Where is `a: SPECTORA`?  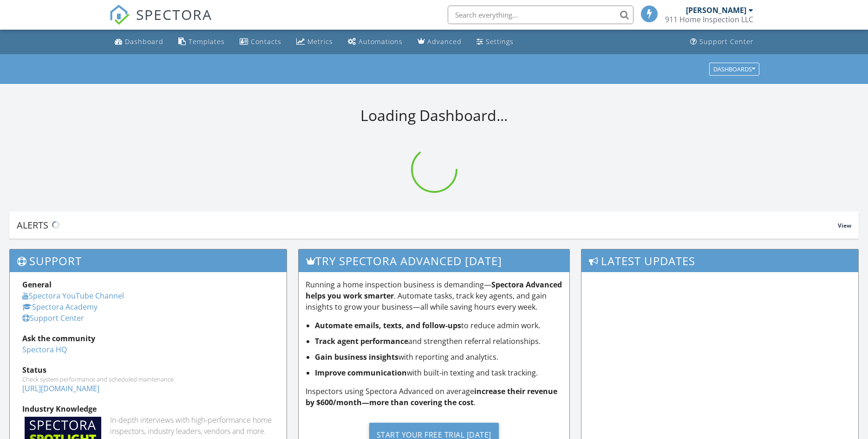 a: SPECTORA is located at coordinates (160, 22).